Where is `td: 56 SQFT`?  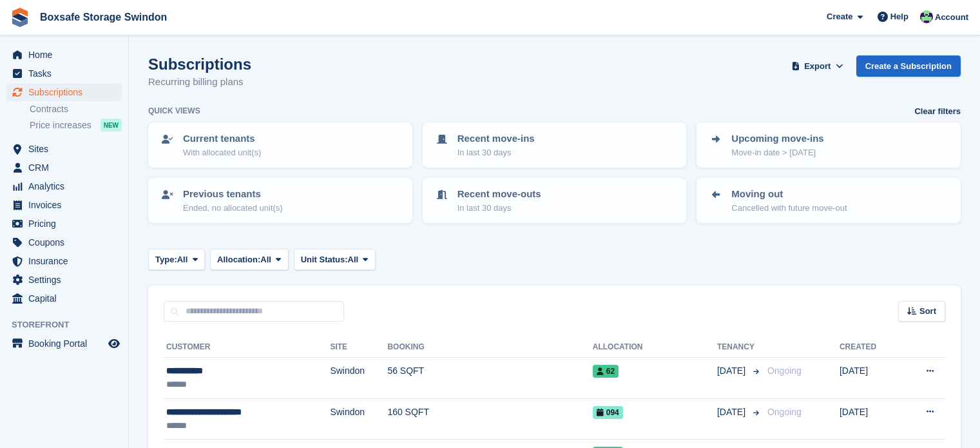 td: 56 SQFT is located at coordinates (490, 378).